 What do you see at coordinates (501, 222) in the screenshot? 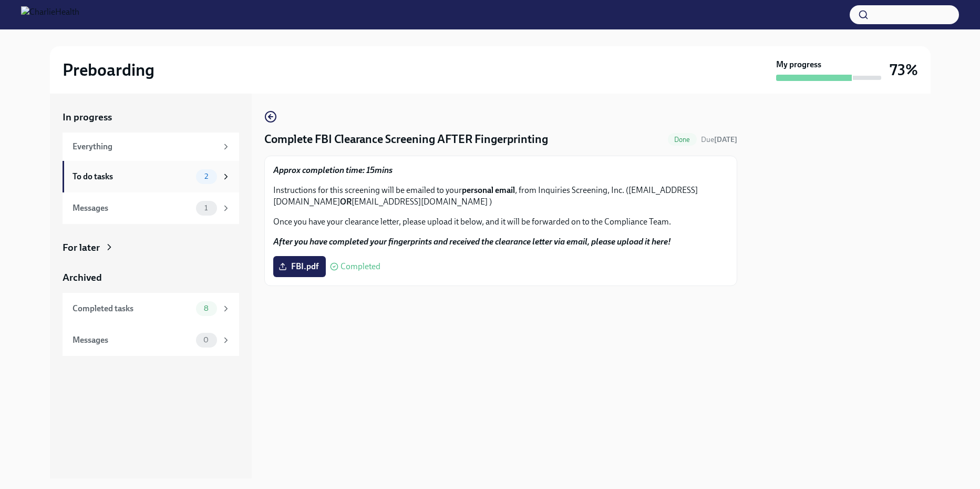
I see `p: Once you have your clearance letter, please upload it below, and it will be forwarded on to the C...` at bounding box center [501, 222].